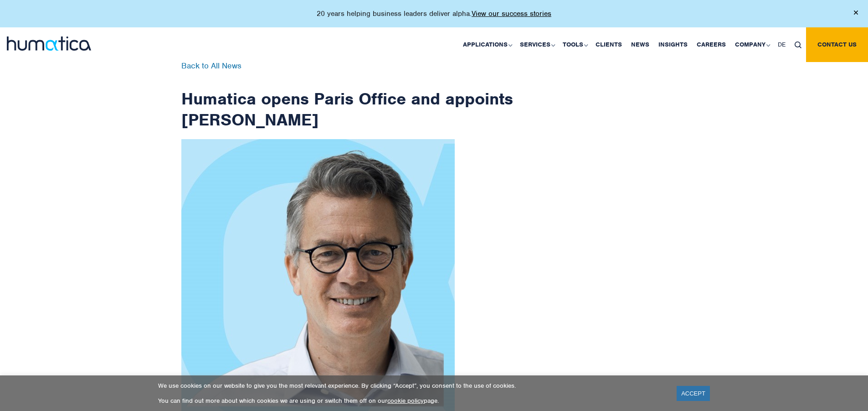 The height and width of the screenshot is (411, 868). I want to click on span: DE, so click(781, 44).